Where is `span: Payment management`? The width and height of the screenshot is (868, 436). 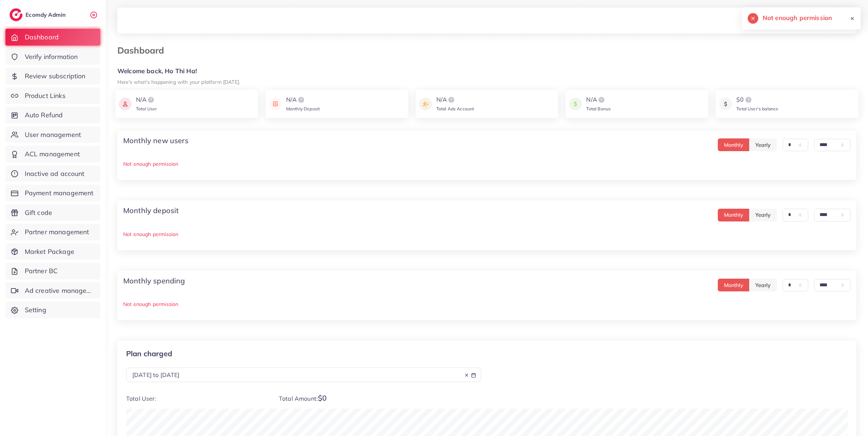 span: Payment management is located at coordinates (59, 193).